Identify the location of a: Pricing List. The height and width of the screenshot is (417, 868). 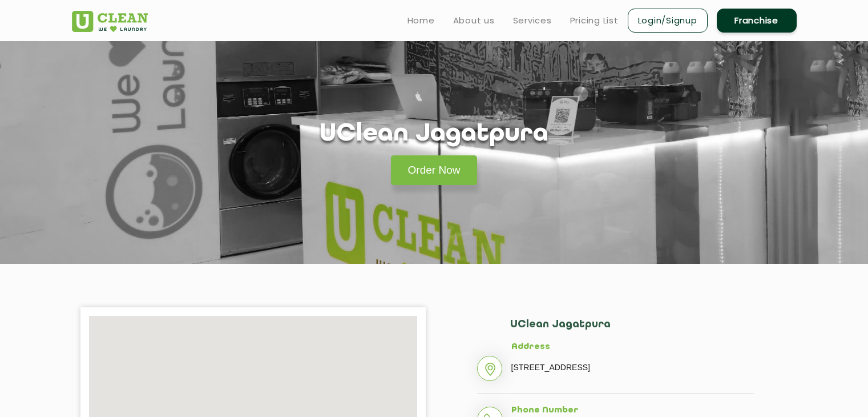
(594, 20).